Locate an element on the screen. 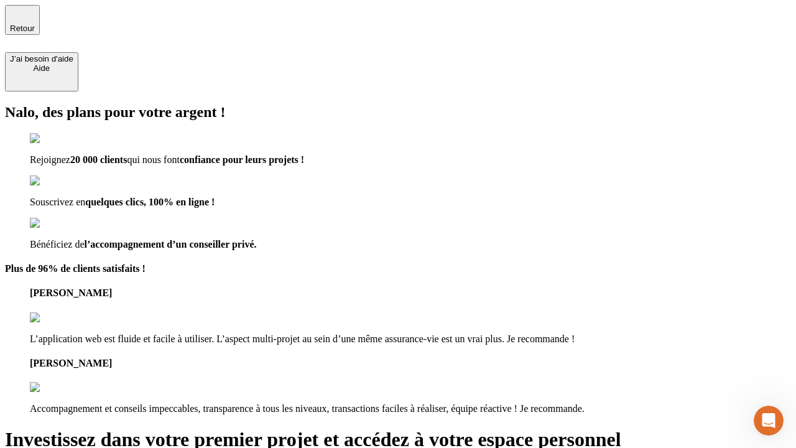 The image size is (796, 448). div: Aide is located at coordinates (42, 68).